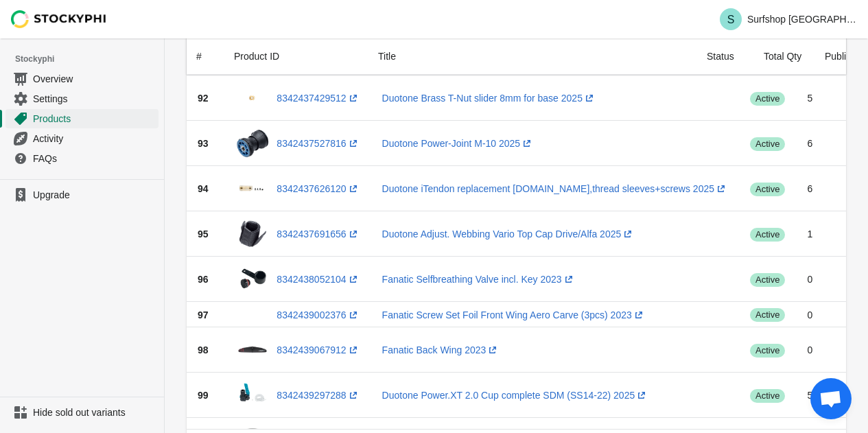 The height and width of the screenshot is (433, 868). I want to click on div: Status, so click(723, 56).